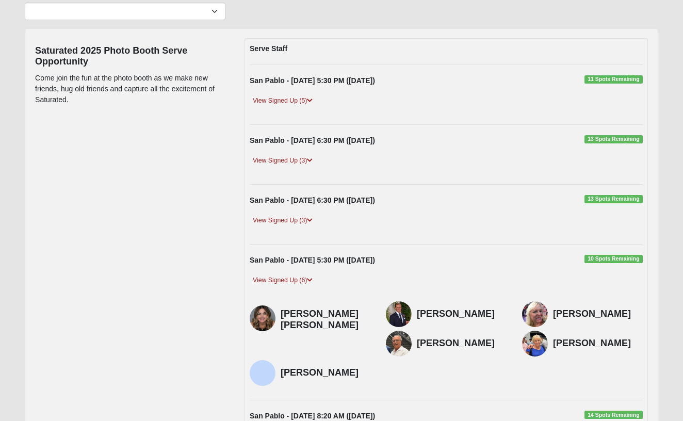 The height and width of the screenshot is (421, 683). Describe the element at coordinates (132, 89) in the screenshot. I see `p: Come join the fun at the photo booth as we make new friends, hug old friends and capture all the ...` at that location.